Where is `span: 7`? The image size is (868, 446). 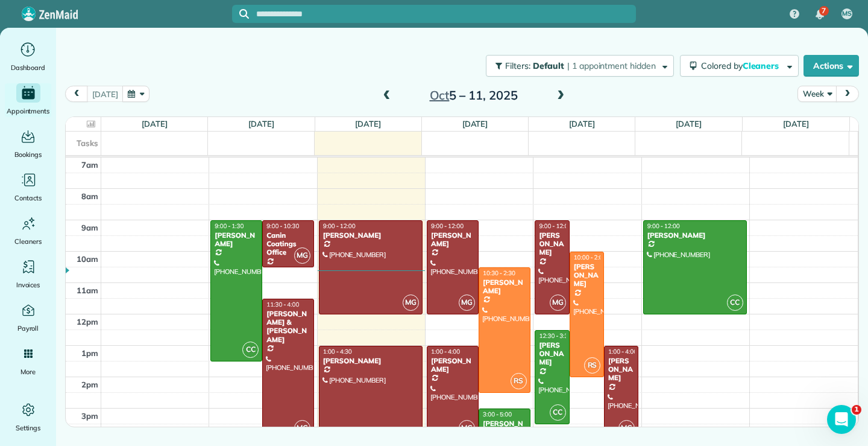 span: 7 is located at coordinates (823, 11).